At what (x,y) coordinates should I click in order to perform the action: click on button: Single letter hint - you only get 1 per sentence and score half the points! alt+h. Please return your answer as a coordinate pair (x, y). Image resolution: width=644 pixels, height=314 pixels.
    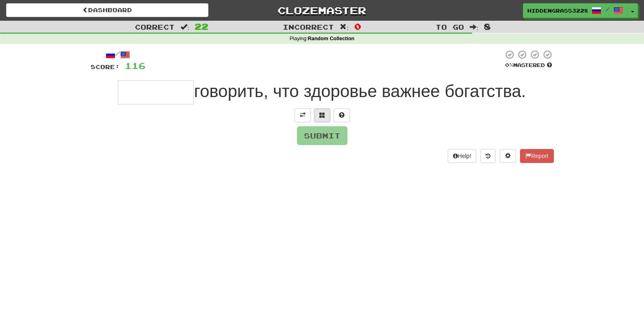
    Looking at the image, I should click on (342, 115).